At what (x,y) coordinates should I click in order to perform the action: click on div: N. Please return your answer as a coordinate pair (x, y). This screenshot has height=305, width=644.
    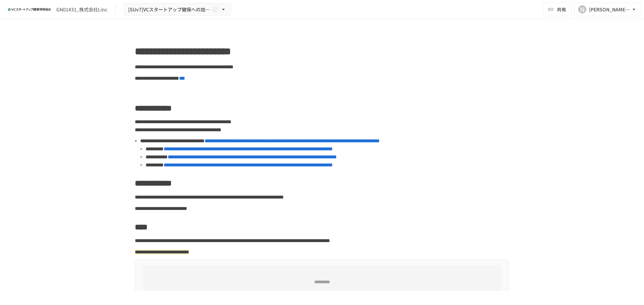
    Looking at the image, I should click on (582, 9).